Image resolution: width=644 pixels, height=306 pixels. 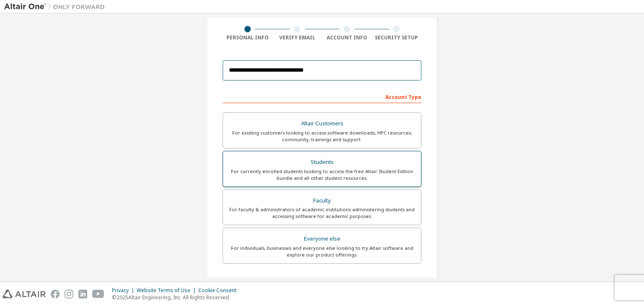 I want to click on img: altair_logo.svg, so click(x=24, y=294).